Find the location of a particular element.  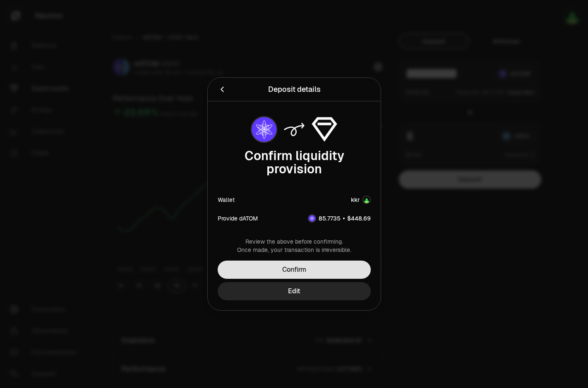

div: Review the above before confirming. Once made, your transaction is irreversible. is located at coordinates (294, 246).